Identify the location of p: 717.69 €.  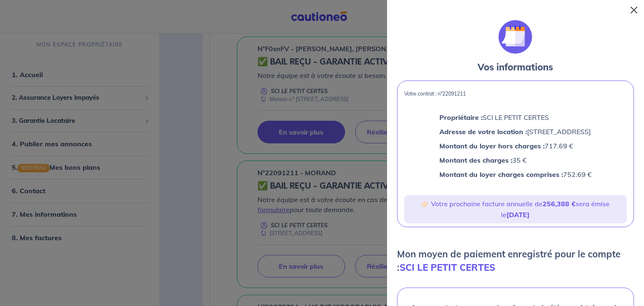
(515, 146).